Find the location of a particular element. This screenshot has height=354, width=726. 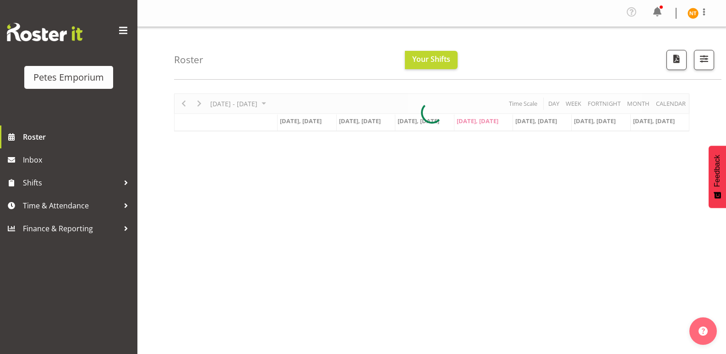

span: Roster is located at coordinates (78, 137).